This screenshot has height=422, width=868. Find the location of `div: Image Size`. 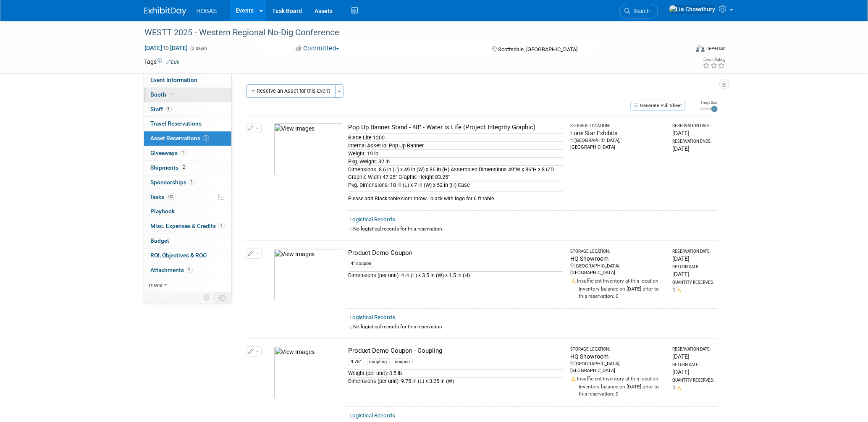

div: Image Size is located at coordinates (709, 102).